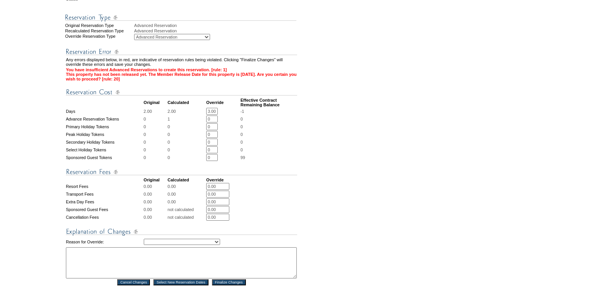  Describe the element at coordinates (133, 282) in the screenshot. I see `input: Cancel Changes` at that location.